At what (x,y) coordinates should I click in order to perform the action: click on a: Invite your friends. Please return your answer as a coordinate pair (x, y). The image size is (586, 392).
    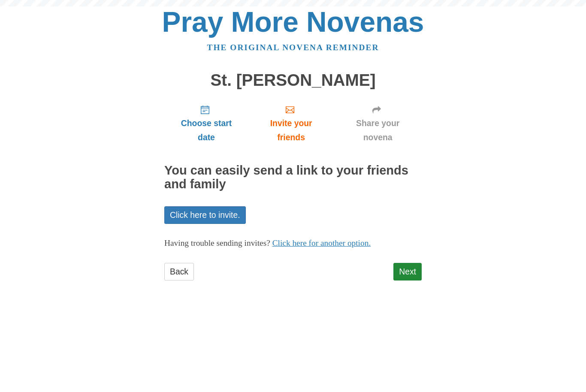
    Looking at the image, I should click on (291, 123).